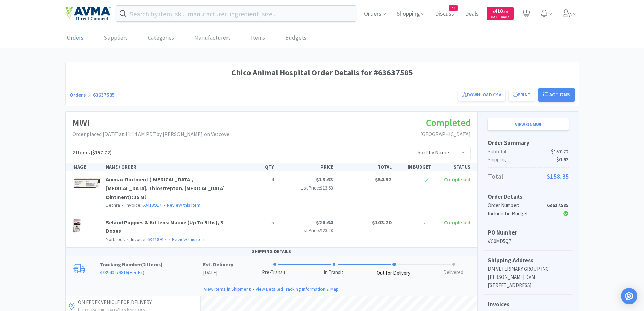 The image size is (644, 311). I want to click on div: NAME / ORDER, so click(170, 167).